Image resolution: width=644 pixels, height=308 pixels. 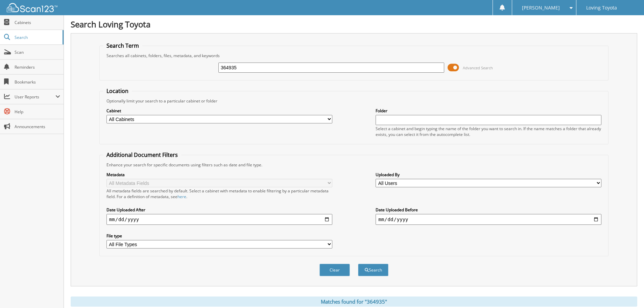 I want to click on span: User Reports, so click(x=35, y=97).